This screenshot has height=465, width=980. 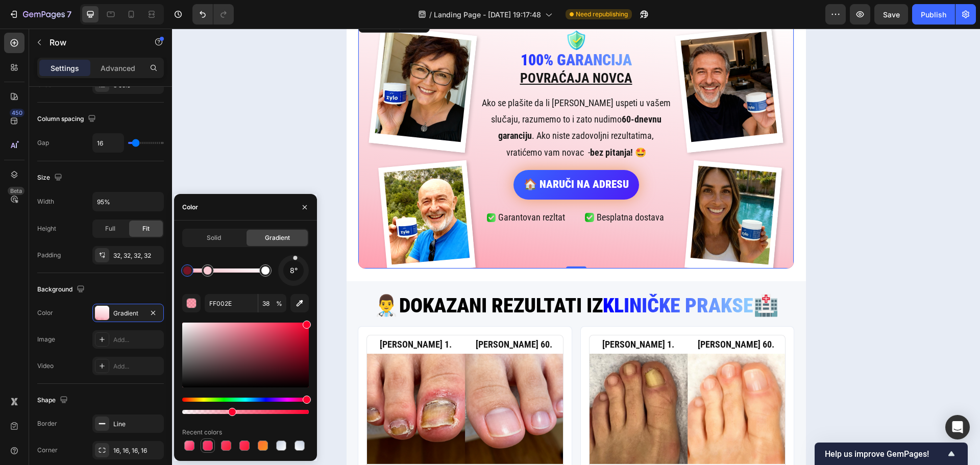 What do you see at coordinates (885, 454) in the screenshot?
I see `span: Help us improve GemPages!` at bounding box center [885, 454].